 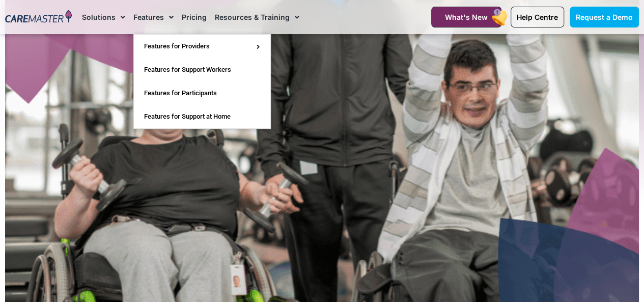 I want to click on a: Features for Providers, so click(x=202, y=46).